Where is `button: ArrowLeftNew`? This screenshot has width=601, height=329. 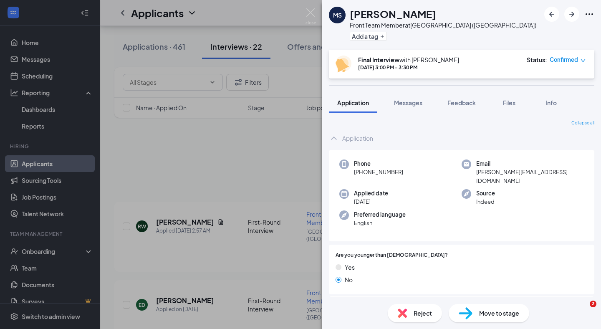
button: ArrowLeftNew is located at coordinates (551, 14).